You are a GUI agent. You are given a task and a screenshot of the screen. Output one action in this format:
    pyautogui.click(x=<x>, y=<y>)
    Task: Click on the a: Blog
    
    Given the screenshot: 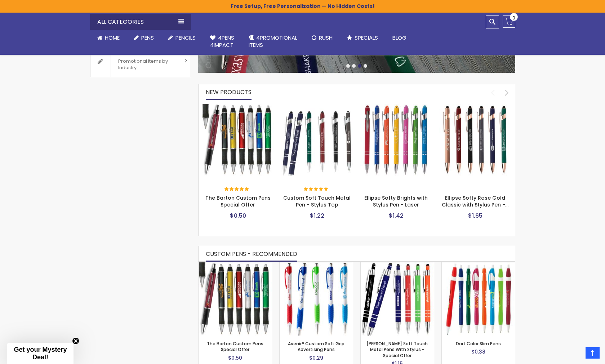 What is the action you would take?
    pyautogui.click(x=400, y=38)
    